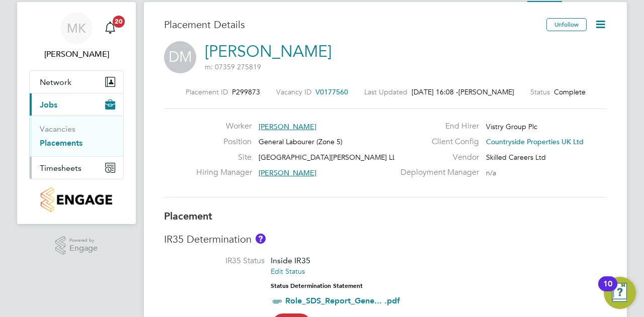  I want to click on label: Vendor, so click(437, 157).